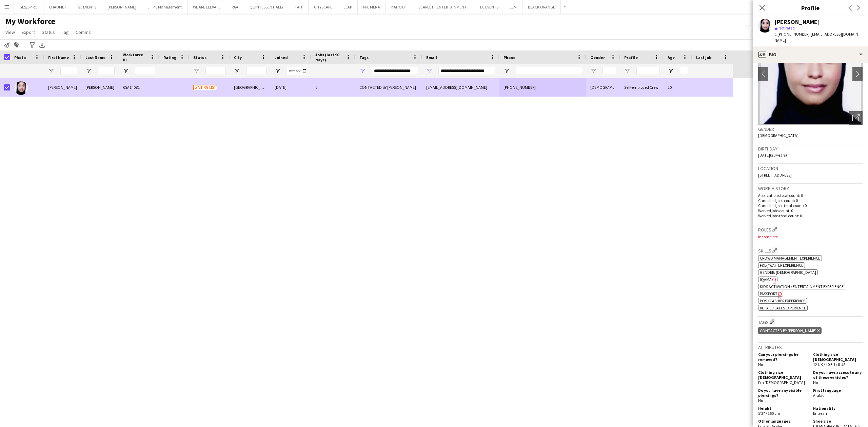  What do you see at coordinates (820, 414) in the screenshot?
I see `span: Eritrean` at bounding box center [820, 414].